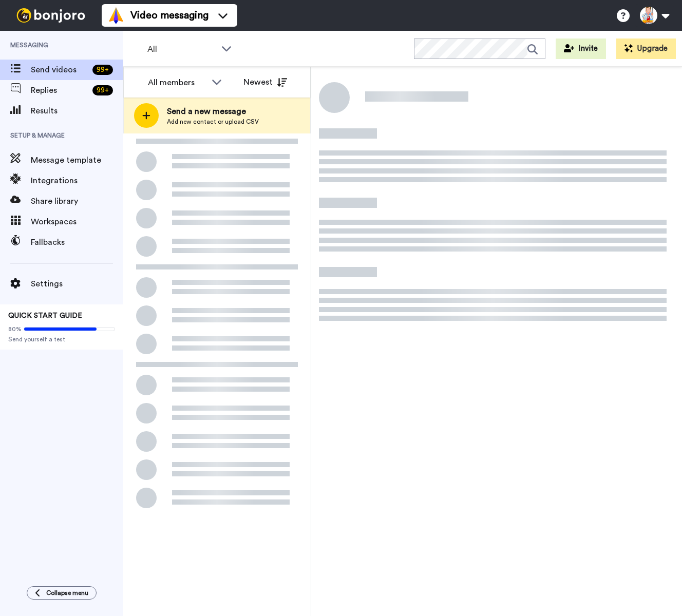  Describe the element at coordinates (77, 242) in the screenshot. I see `span: Fallbacks` at that location.